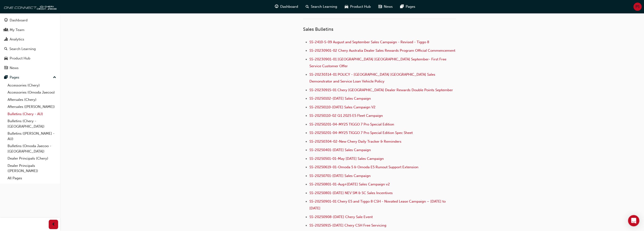 This screenshot has width=644, height=231. Describe the element at coordinates (32, 114) in the screenshot. I see `a: Bulletins (Chery - AU)` at that location.